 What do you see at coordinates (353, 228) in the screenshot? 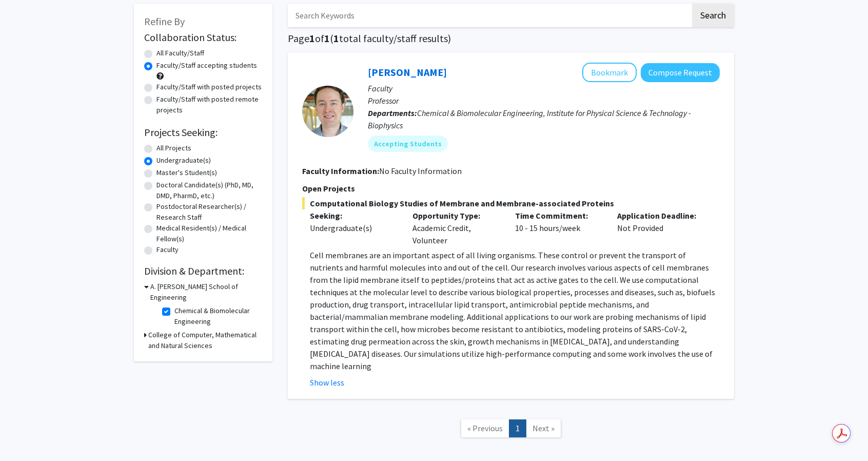
I see `div: Undergraduate(s)` at bounding box center [353, 228].